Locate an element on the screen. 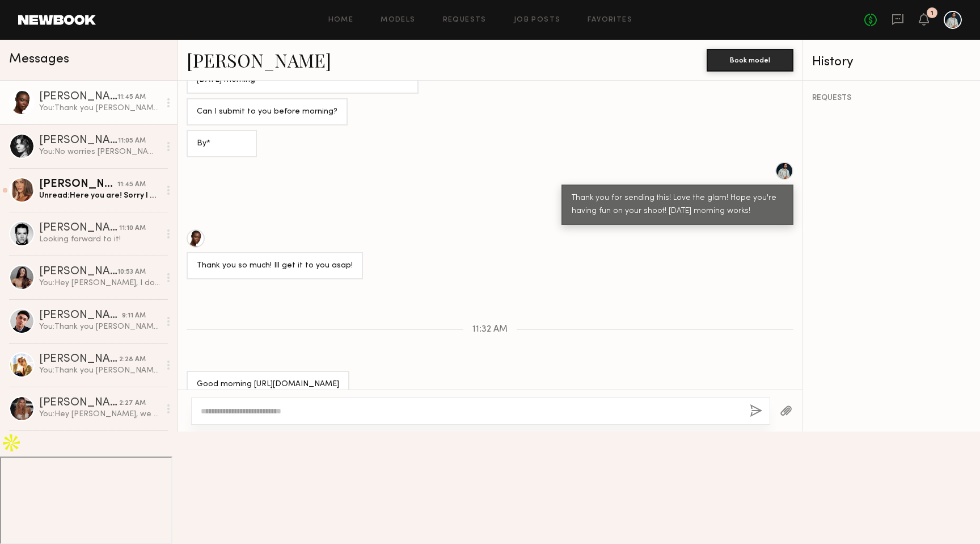 The width and height of the screenshot is (980, 544). div: REQUESTS is located at coordinates (891, 99).